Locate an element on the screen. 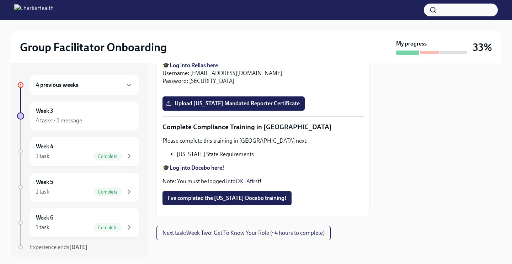 The height and width of the screenshot is (264, 512). button: Next task:Week Two: Get To Know Your Role (~4 hours to complete) is located at coordinates (243, 233).